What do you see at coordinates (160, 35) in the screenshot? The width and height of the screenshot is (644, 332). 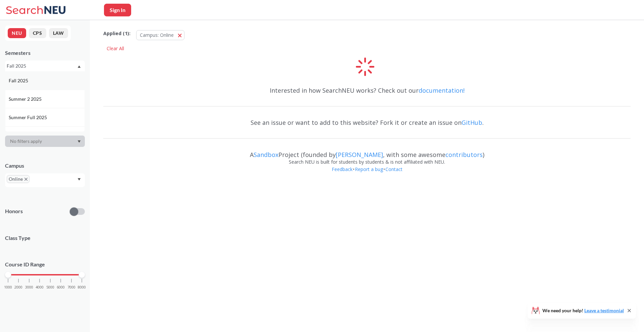 I see `button: Campus: Online` at bounding box center [160, 35].